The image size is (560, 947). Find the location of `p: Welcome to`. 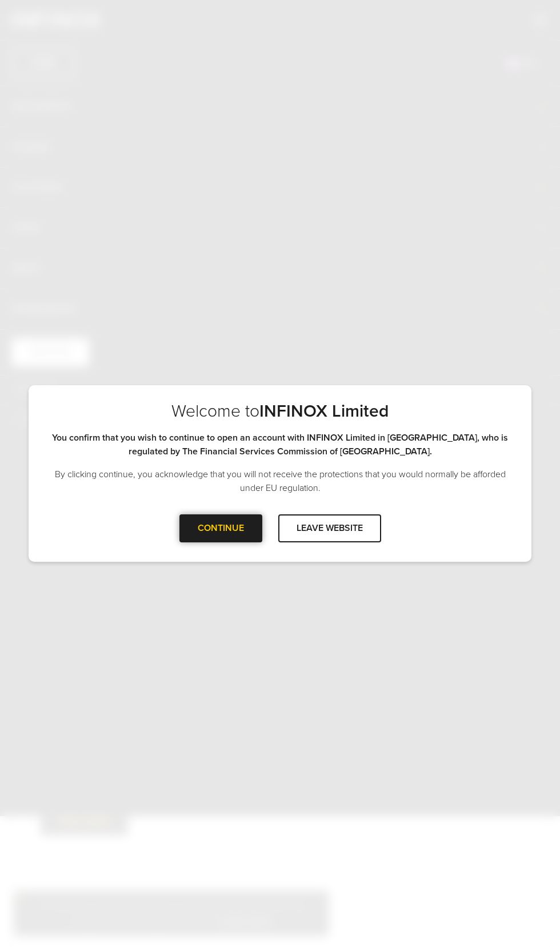

p: Welcome to is located at coordinates (280, 412).